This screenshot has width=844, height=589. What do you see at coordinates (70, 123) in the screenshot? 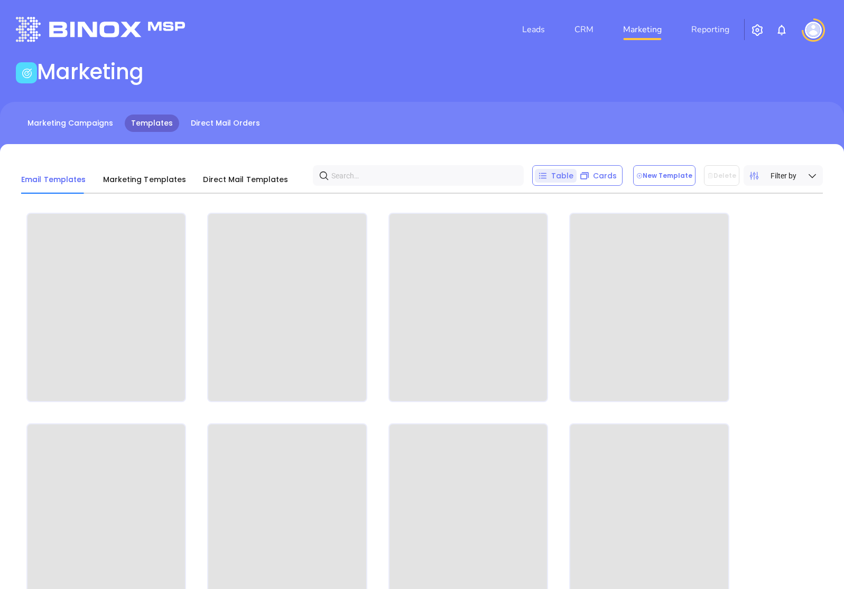
I see `a: Marketing Campaigns` at bounding box center [70, 123].